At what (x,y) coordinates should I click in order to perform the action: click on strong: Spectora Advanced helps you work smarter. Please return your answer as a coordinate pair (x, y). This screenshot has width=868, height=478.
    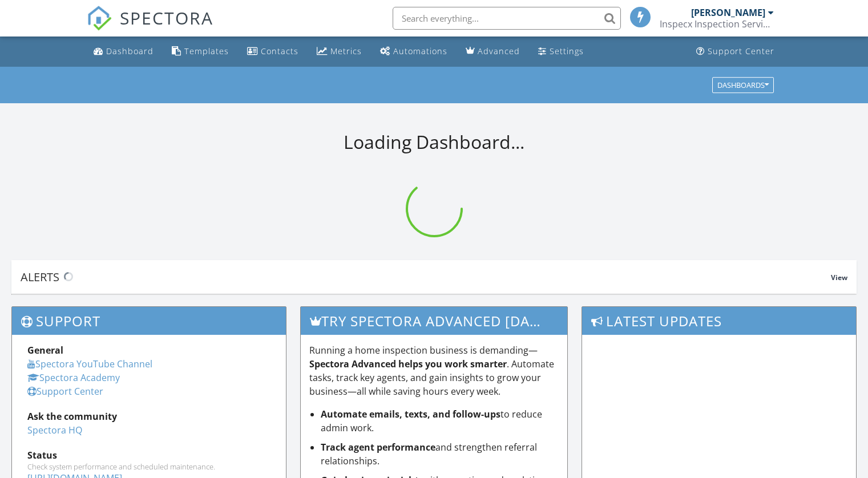
    Looking at the image, I should click on (408, 364).